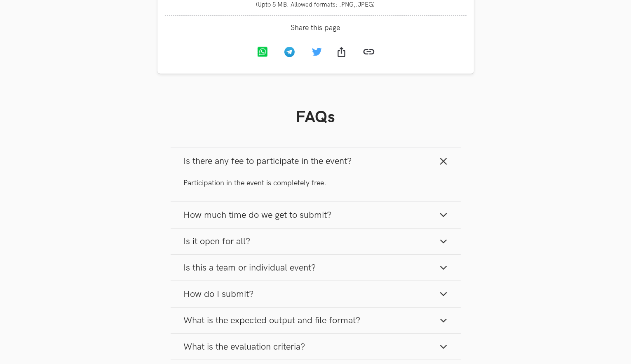 The image size is (631, 364). What do you see at coordinates (257, 215) in the screenshot?
I see `span: How much time do we get to submit?` at bounding box center [257, 215].